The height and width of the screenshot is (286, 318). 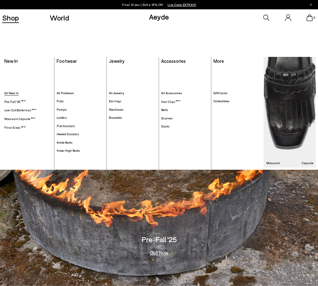 What do you see at coordinates (171, 93) in the screenshot?
I see `span: All Accessories` at bounding box center [171, 93].